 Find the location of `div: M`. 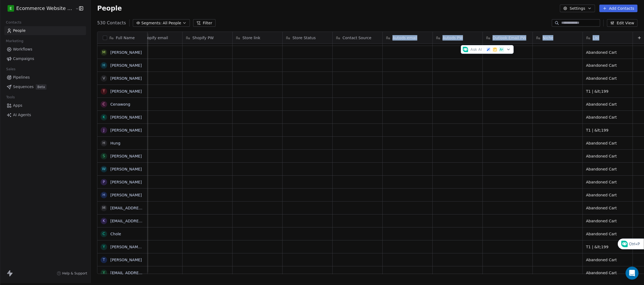

div: M is located at coordinates (104, 52).